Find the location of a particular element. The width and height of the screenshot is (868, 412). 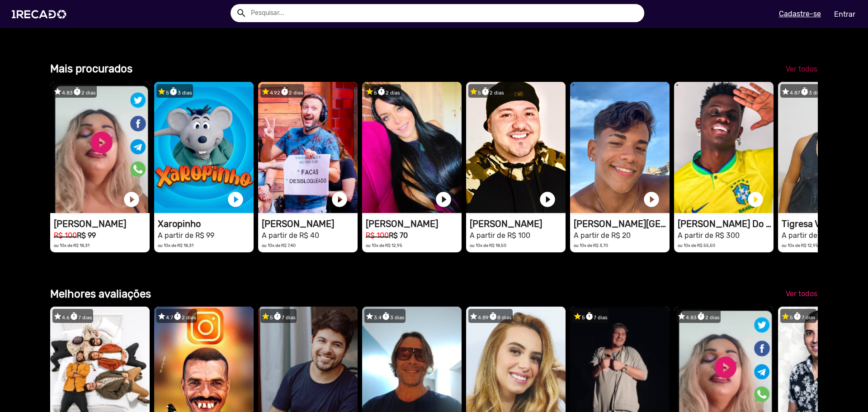

small: A partir de R$ 99 is located at coordinates (186, 235).